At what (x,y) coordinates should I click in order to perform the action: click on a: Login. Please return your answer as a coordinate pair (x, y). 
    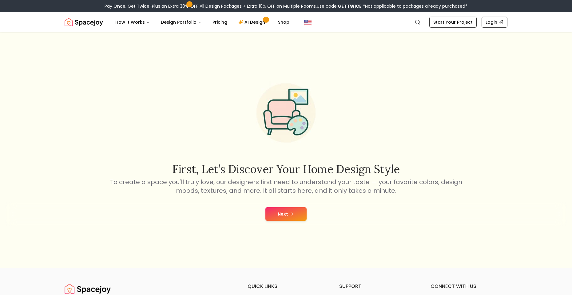
    Looking at the image, I should click on (495, 22).